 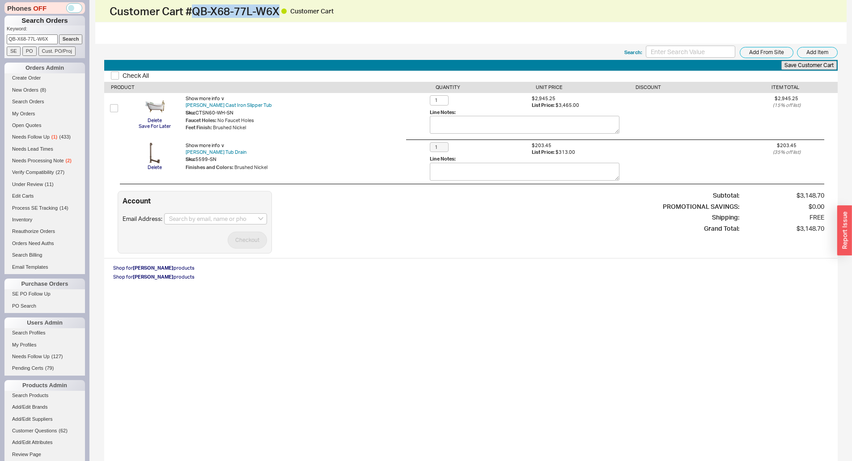 I want to click on a: Search Products, so click(x=45, y=395).